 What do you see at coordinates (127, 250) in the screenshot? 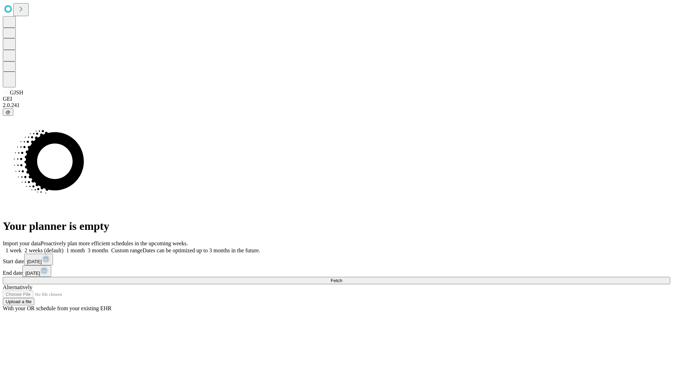
I see `span: Custom range` at bounding box center [127, 250].